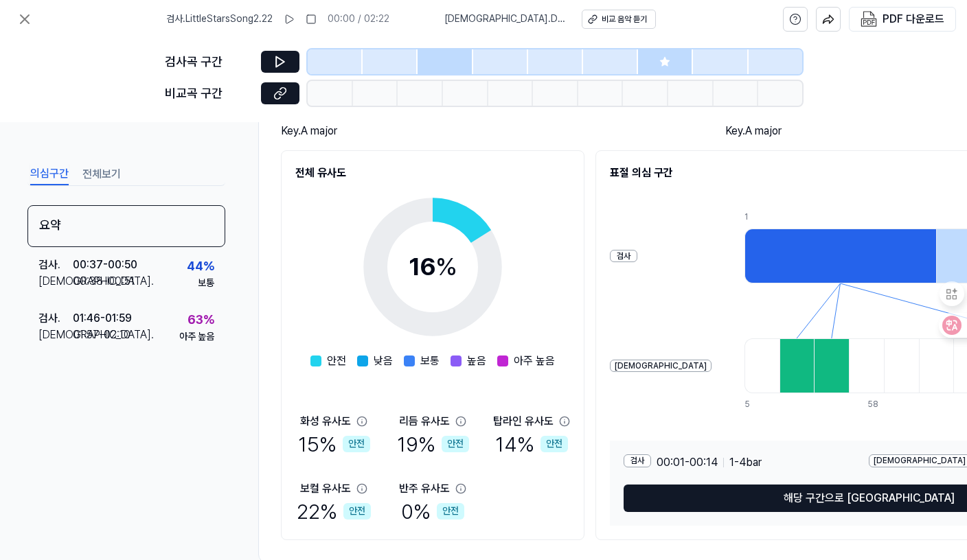  What do you see at coordinates (200, 266) in the screenshot?
I see `div: 44 %` at bounding box center [200, 266].